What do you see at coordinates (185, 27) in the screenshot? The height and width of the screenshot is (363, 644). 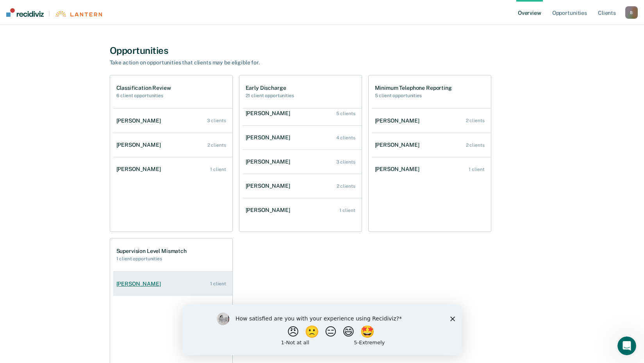 I see `button: 5` at bounding box center [185, 27].